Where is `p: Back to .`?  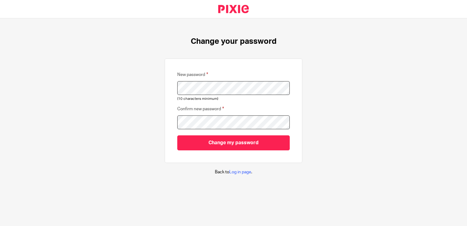
p: Back to . is located at coordinates (234, 172).